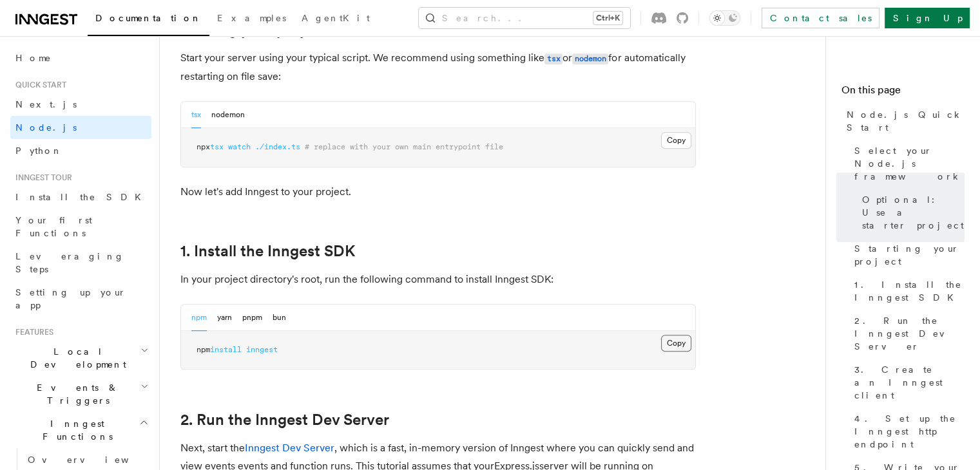  What do you see at coordinates (906, 255) in the screenshot?
I see `a: Starting your project` at bounding box center [906, 255].